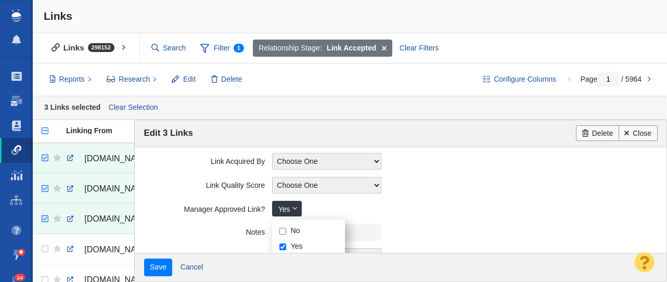 The width and height of the screenshot is (667, 282). Describe the element at coordinates (520, 80) in the screenshot. I see `button: Configure Columns` at that location.